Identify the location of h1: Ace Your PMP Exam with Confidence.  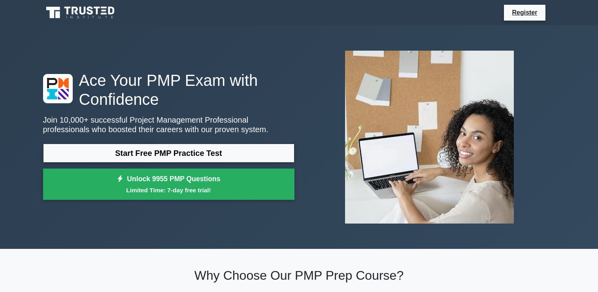
(169, 90).